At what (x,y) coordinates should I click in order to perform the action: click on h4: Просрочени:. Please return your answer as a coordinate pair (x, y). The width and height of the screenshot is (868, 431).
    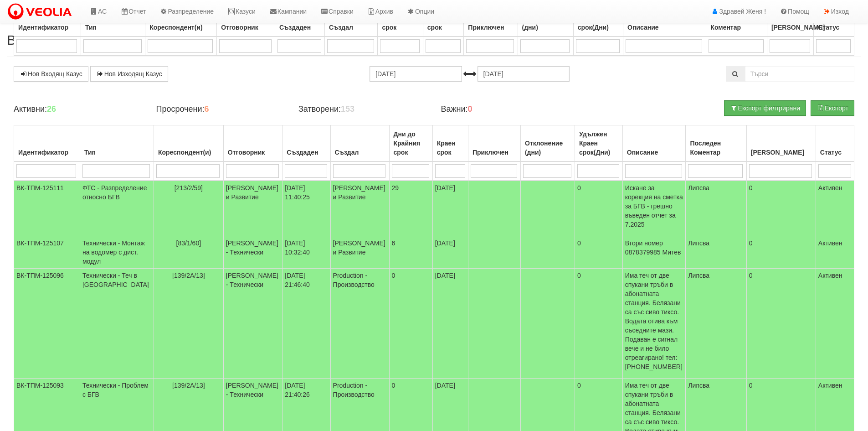
    Looking at the image, I should click on (220, 109).